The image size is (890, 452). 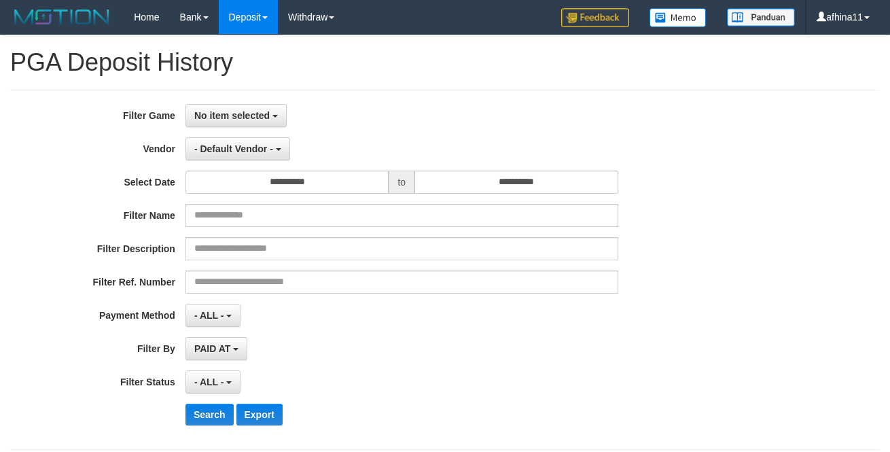 I want to click on img: Feedback.jpg, so click(x=595, y=18).